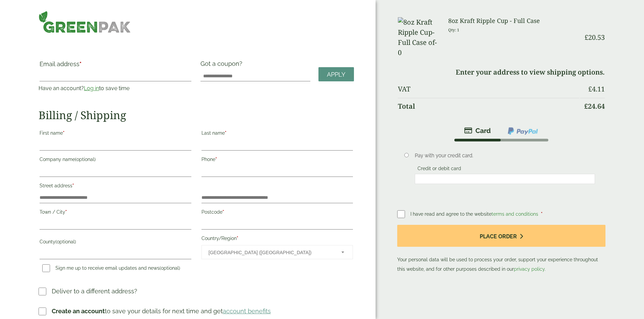 The height and width of the screenshot is (319, 644). What do you see at coordinates (161, 311) in the screenshot?
I see `p: to save your details for next time and get` at bounding box center [161, 311].